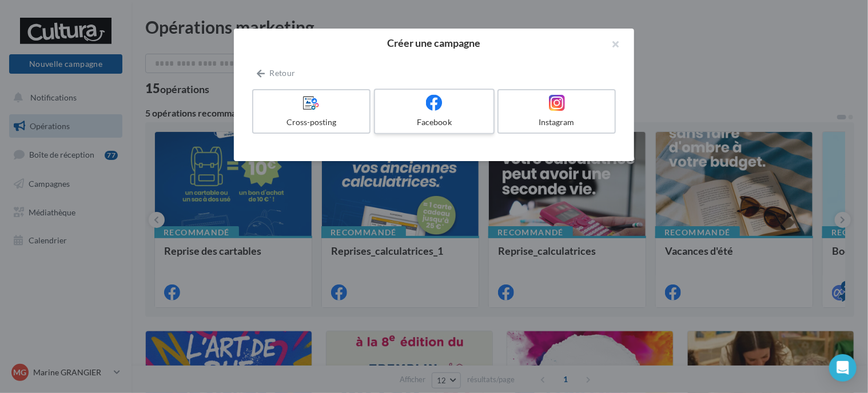  I want to click on div: Cross-posting, so click(311, 122).